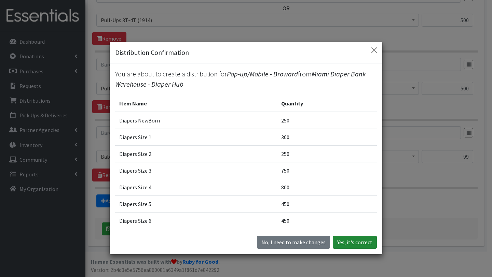 This screenshot has height=277, width=492. Describe the element at coordinates (196, 137) in the screenshot. I see `td: Diapers Size 1` at that location.